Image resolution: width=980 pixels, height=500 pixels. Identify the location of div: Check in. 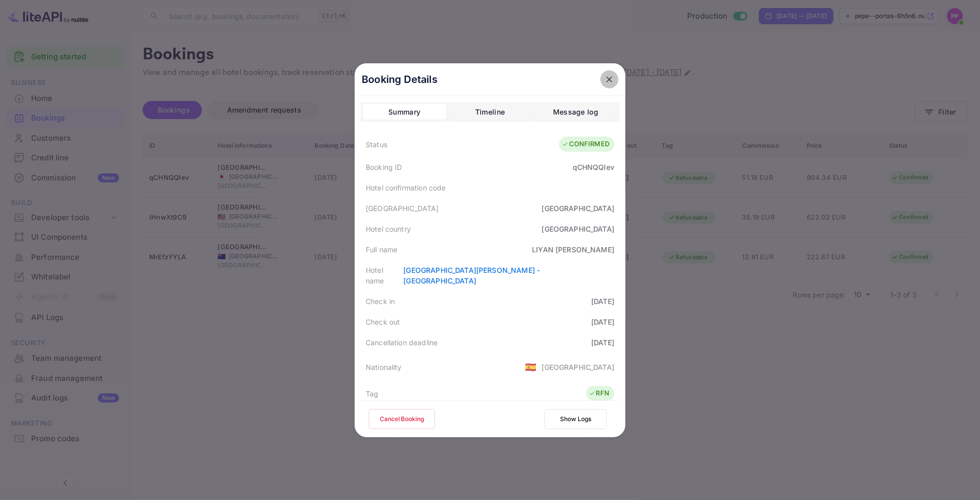
(381, 301).